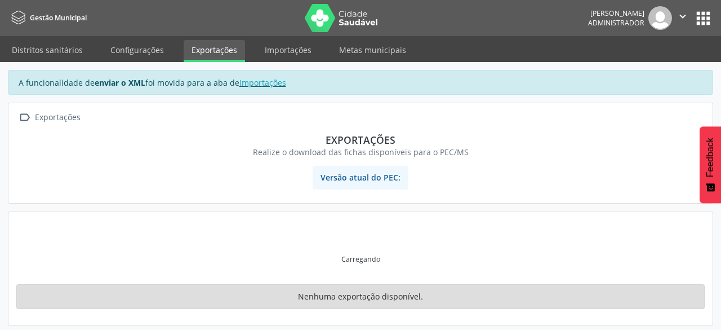  What do you see at coordinates (47, 50) in the screenshot?
I see `a: Distritos sanitários` at bounding box center [47, 50].